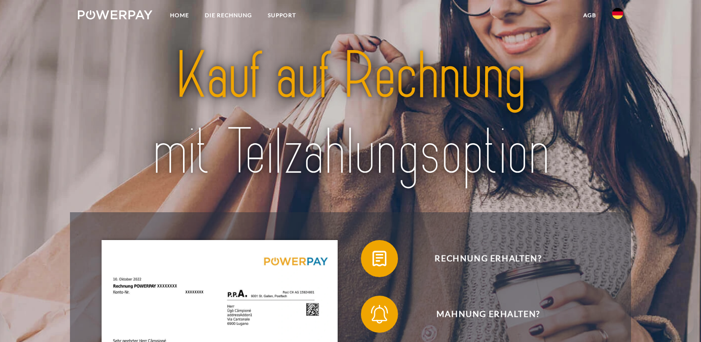  Describe the element at coordinates (481, 314) in the screenshot. I see `button: Mahnung erhalten?` at that location.